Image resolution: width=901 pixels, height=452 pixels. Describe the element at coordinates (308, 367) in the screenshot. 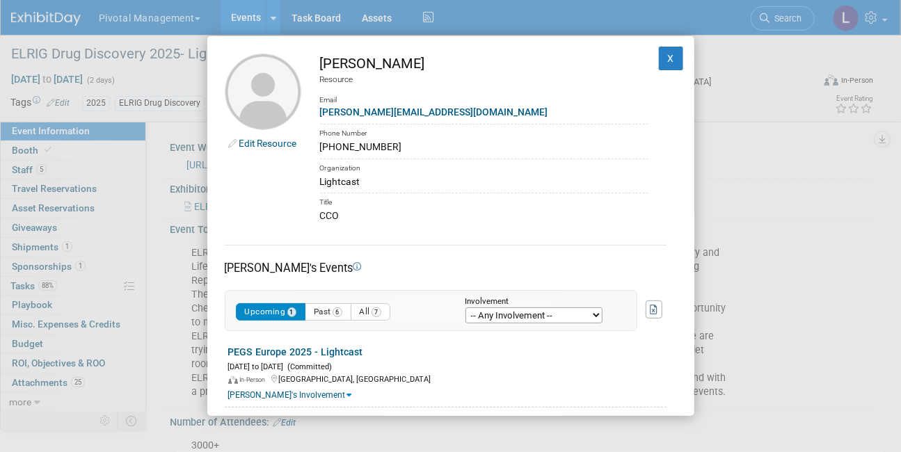

I see `span: (Committed)` at that location.